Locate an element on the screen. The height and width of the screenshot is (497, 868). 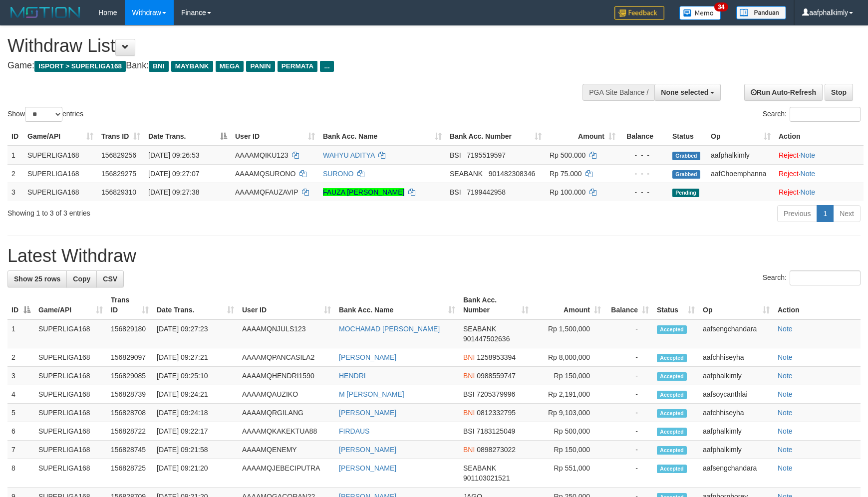
h4: Game: Bank: is located at coordinates (288, 66).